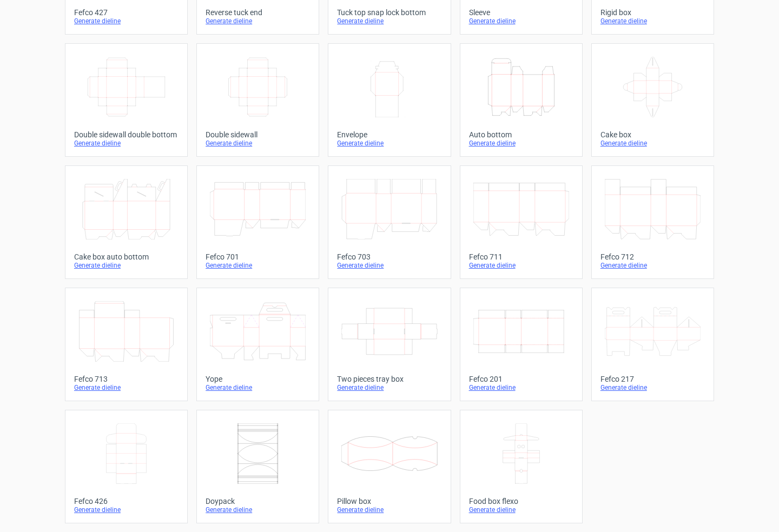  I want to click on div: Fefco 701, so click(257, 257).